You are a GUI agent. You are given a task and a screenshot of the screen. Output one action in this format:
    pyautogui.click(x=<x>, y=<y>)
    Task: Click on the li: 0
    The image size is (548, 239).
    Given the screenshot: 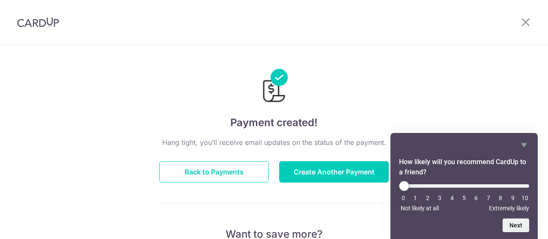 What is the action you would take?
    pyautogui.click(x=403, y=198)
    